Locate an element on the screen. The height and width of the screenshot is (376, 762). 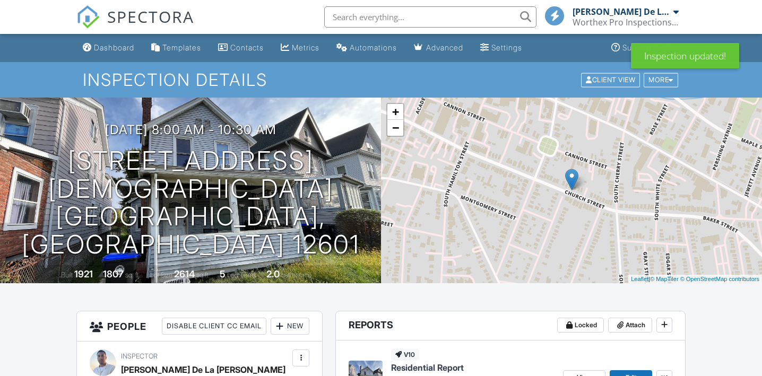
a: SPECTORA is located at coordinates (135, 25).